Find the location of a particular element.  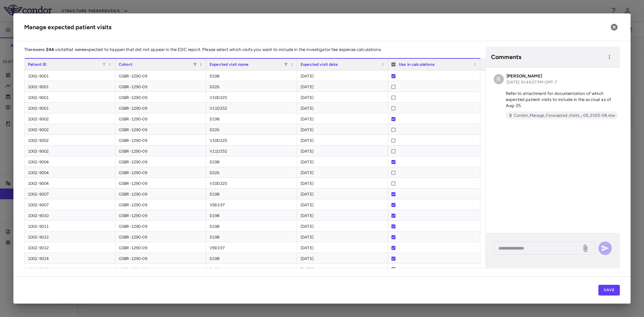

span: Expected visit date is located at coordinates (319, 64).